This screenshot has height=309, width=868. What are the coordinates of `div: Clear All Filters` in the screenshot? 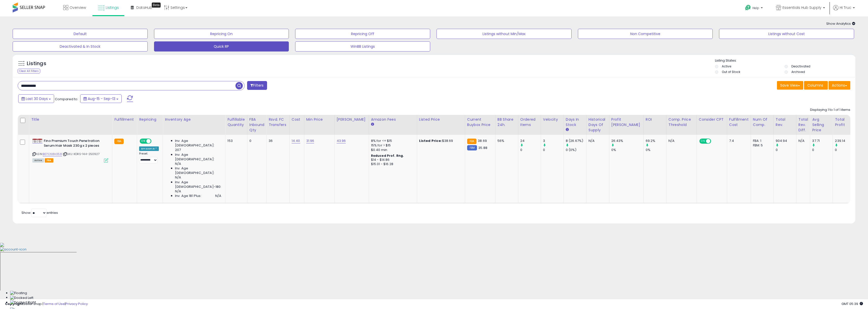 It's located at (29, 71).